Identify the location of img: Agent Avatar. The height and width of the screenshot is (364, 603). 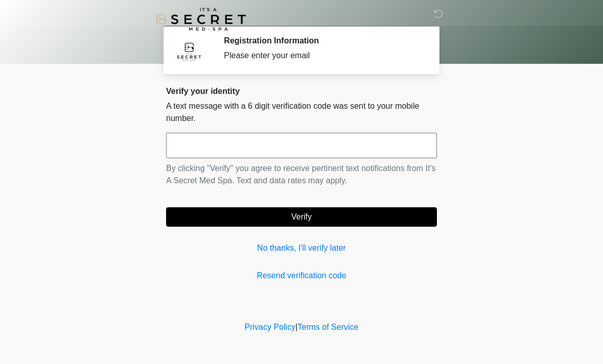
(189, 51).